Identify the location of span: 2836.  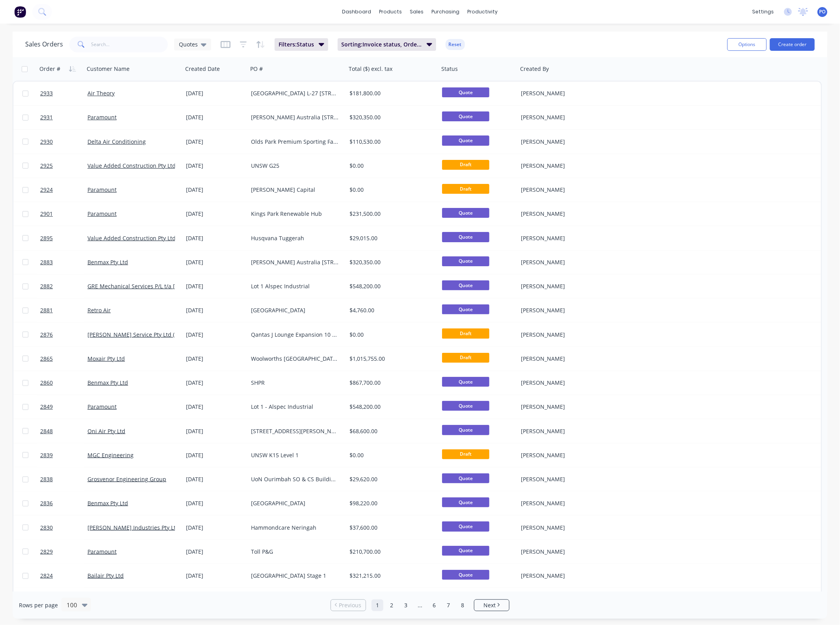
(46, 504).